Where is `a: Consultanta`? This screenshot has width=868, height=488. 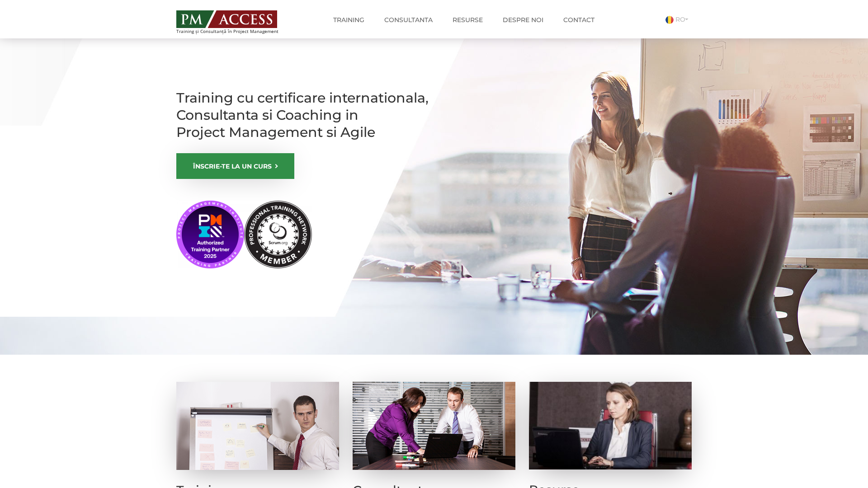 a: Consultanta is located at coordinates (409, 20).